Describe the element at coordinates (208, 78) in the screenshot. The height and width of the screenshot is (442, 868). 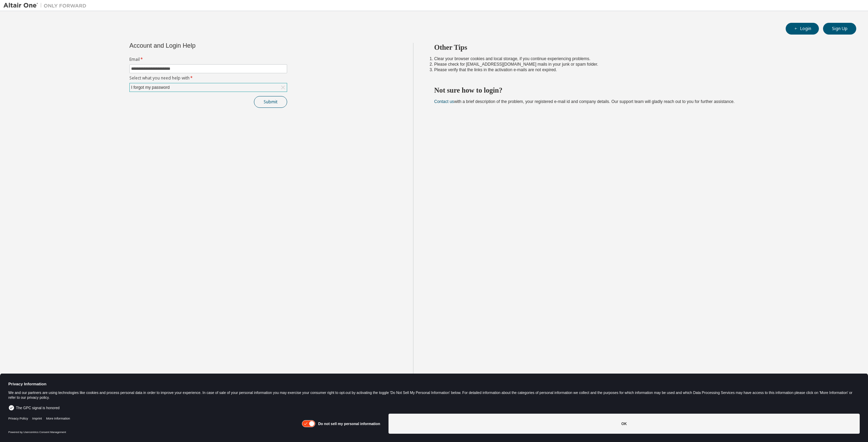
I see `label: Select what you need help with` at that location.